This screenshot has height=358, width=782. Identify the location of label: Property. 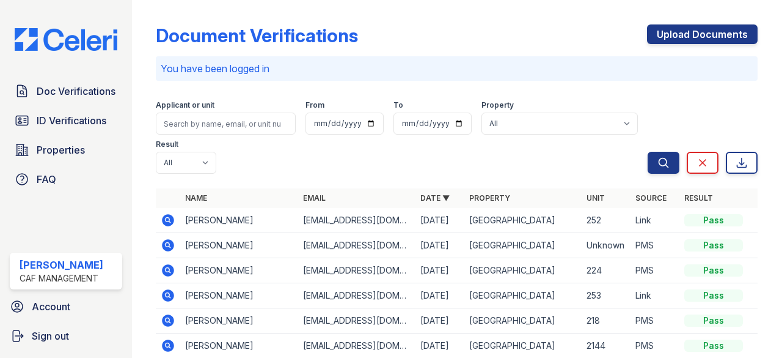
(498, 105).